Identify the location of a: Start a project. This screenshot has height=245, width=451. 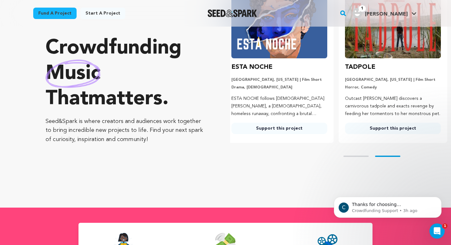
(103, 13).